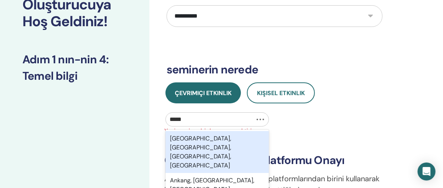 The width and height of the screenshot is (443, 188). I want to click on h3: Çevrimiçi Öğretim Platformu Onayı, so click(275, 160).